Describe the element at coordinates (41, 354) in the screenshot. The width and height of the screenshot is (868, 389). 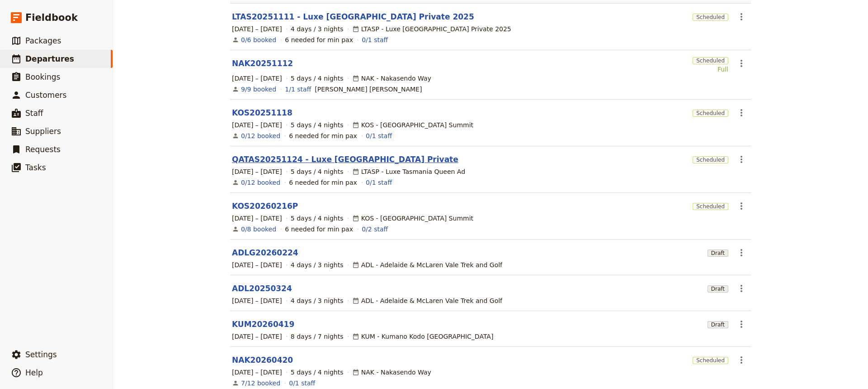
I see `span: Settings` at that location.